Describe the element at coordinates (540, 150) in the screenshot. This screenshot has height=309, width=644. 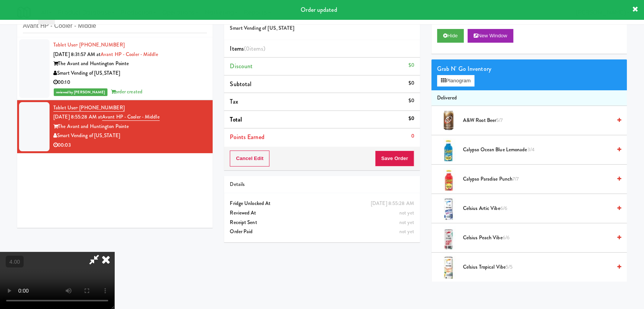
I see `div: Calypso Ocean Blue Lemonade3/4` at that location.